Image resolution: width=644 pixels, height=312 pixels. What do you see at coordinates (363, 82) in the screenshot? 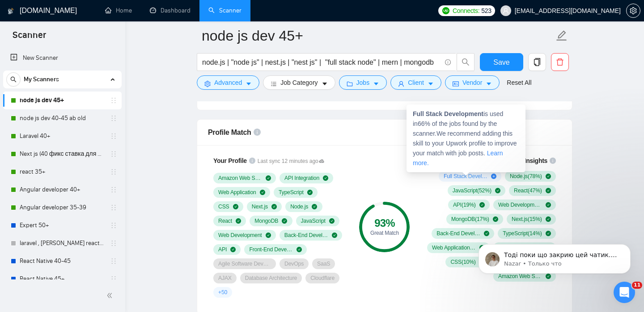
I see `button: folderJobscaret-down` at bounding box center [363, 82].